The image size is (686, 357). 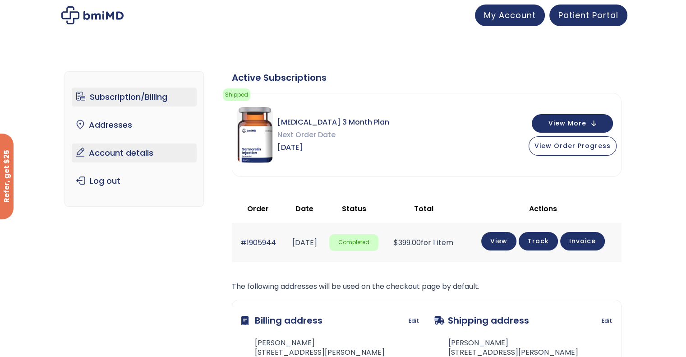 I want to click on span: Patient Portal, so click(x=588, y=15).